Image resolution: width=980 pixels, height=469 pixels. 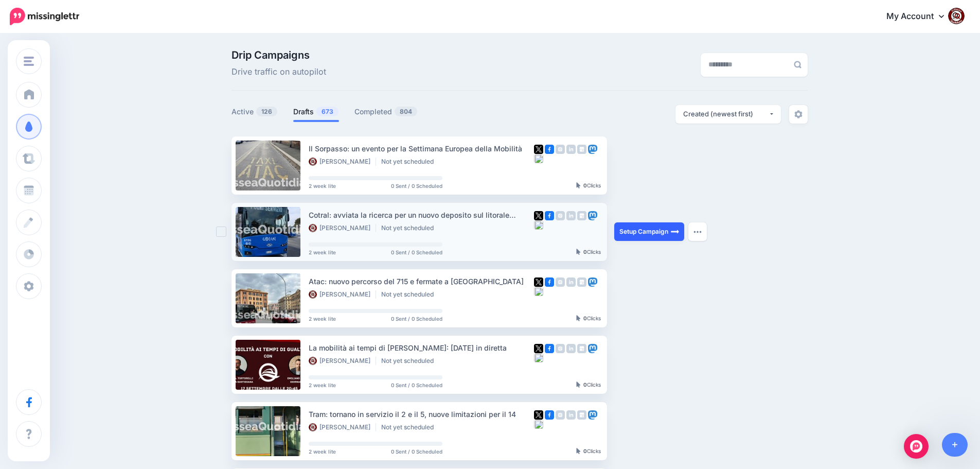 What do you see at coordinates (920, 16) in the screenshot?
I see `a: My Account` at bounding box center [920, 16].